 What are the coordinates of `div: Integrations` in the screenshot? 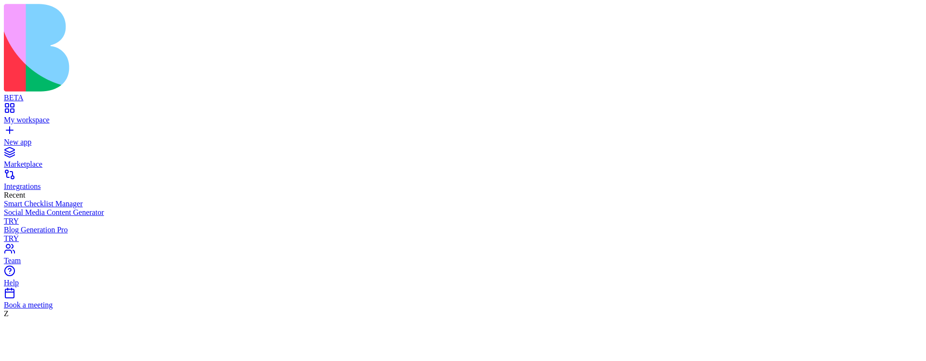 It's located at (463, 187).